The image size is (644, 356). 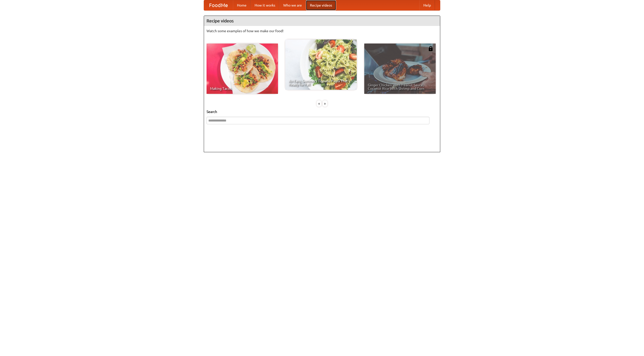 I want to click on a: How it works, so click(x=265, y=5).